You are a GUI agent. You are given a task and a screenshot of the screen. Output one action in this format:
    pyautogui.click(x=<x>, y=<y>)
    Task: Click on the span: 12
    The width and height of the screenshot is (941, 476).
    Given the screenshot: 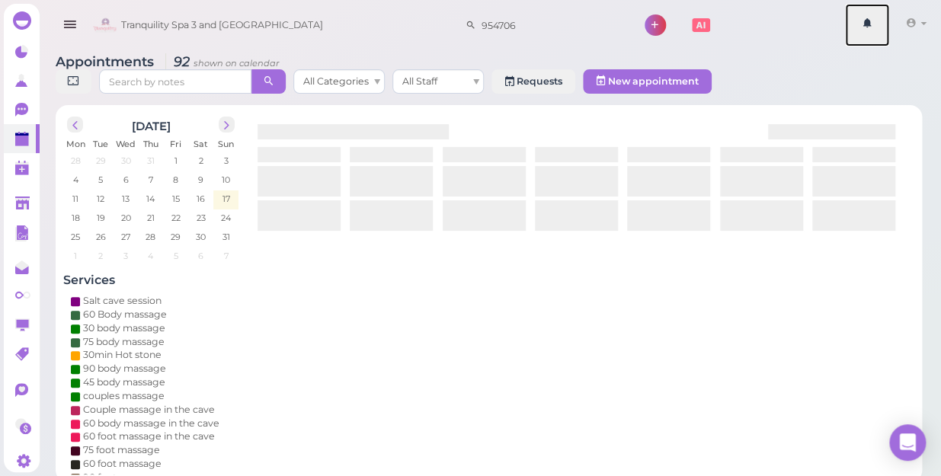 What is the action you would take?
    pyautogui.click(x=101, y=199)
    